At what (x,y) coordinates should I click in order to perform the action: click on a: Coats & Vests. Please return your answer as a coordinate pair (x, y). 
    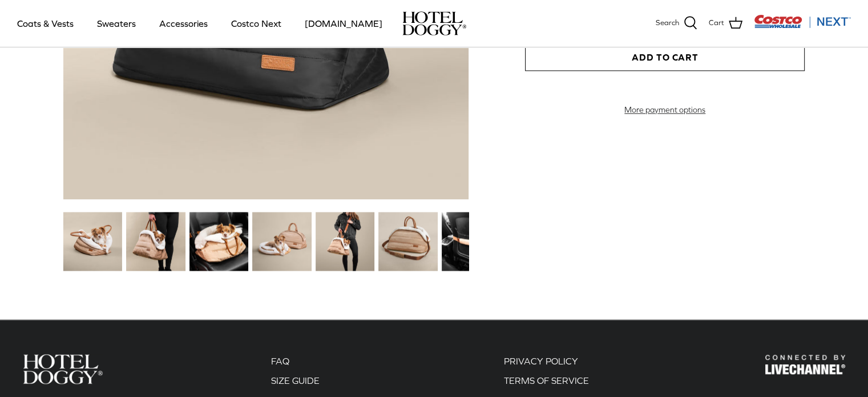
    Looking at the image, I should click on (46, 23).